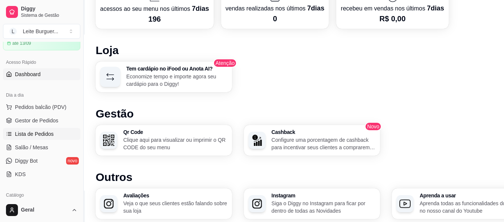  What do you see at coordinates (41, 210) in the screenshot?
I see `button: Geral` at bounding box center [41, 210].